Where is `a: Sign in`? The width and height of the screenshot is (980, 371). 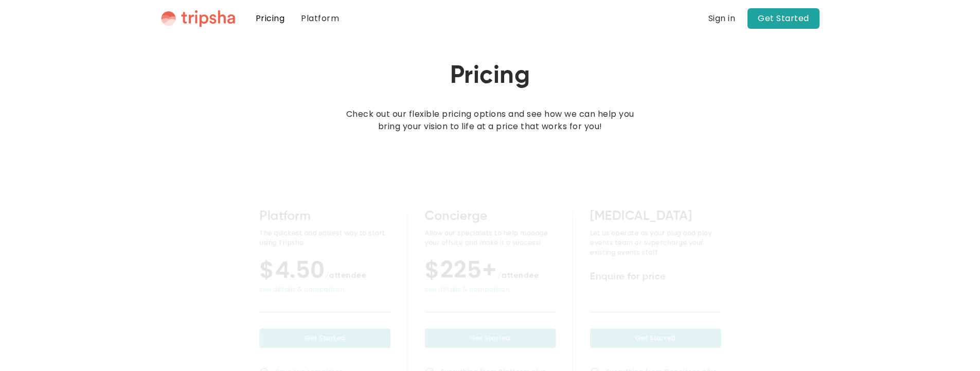
a: Sign in is located at coordinates (721, 19).